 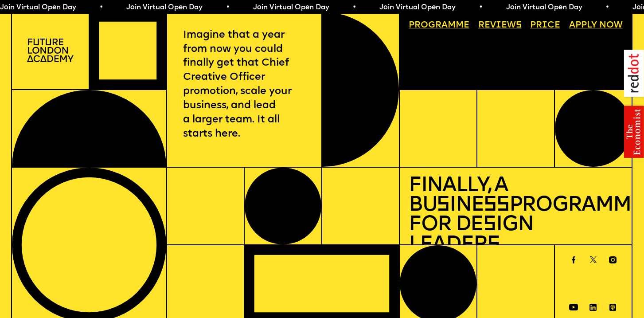 What do you see at coordinates (596, 25) in the screenshot?
I see `a: Apply now` at bounding box center [596, 25].